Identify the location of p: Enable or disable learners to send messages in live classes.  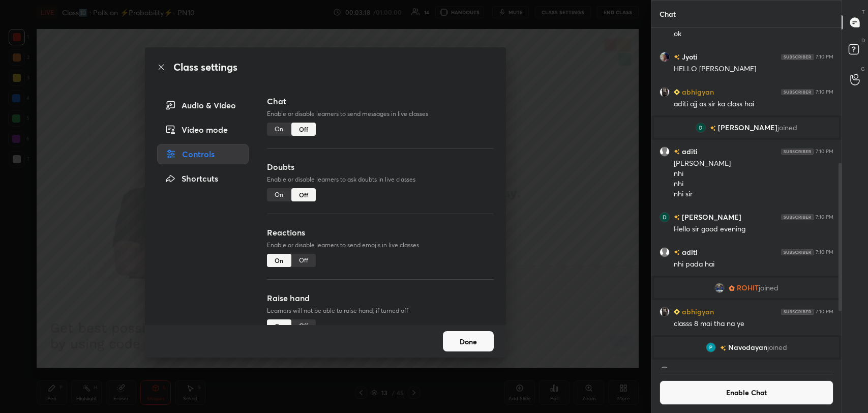
(381, 114).